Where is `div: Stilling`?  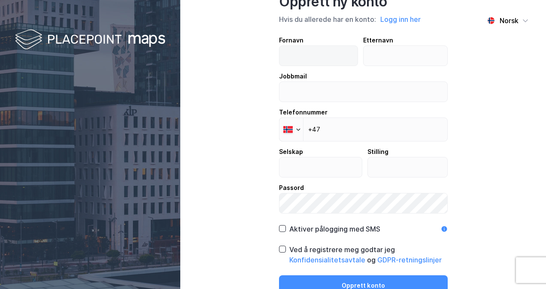 div: Stilling is located at coordinates (407, 152).